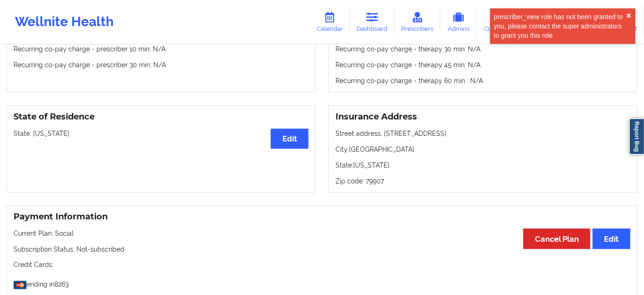  What do you see at coordinates (372, 22) in the screenshot?
I see `a: Dashboard` at bounding box center [372, 22].